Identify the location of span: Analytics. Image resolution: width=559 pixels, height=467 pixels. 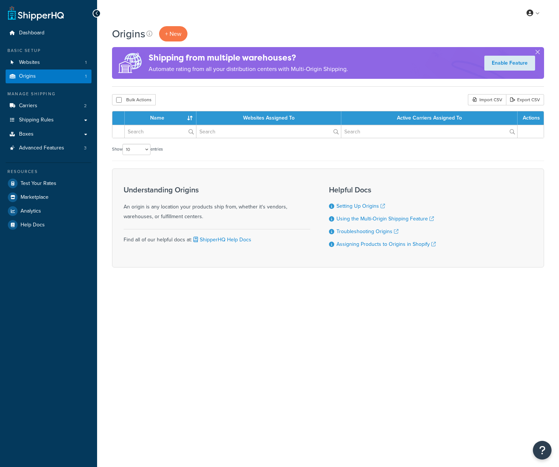
(31, 211).